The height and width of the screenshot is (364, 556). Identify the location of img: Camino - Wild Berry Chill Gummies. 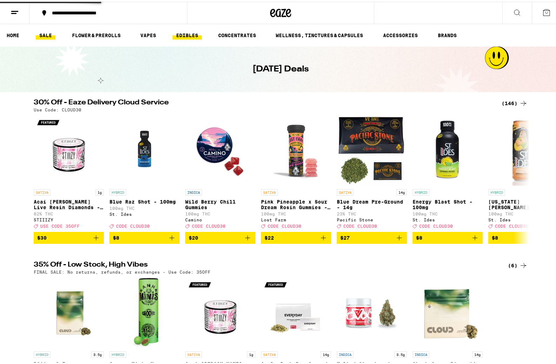
(220, 149).